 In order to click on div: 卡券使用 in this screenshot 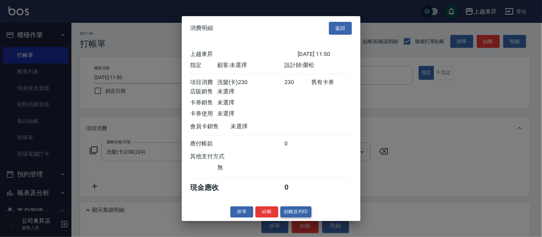, I will do `click(204, 114)`.